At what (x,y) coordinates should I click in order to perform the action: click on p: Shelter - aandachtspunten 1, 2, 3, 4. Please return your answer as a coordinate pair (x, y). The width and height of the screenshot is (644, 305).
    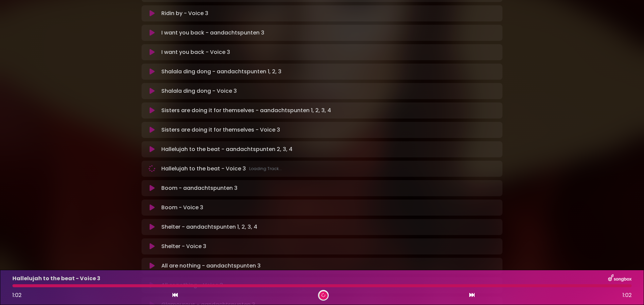
    Looking at the image, I should click on (209, 227).